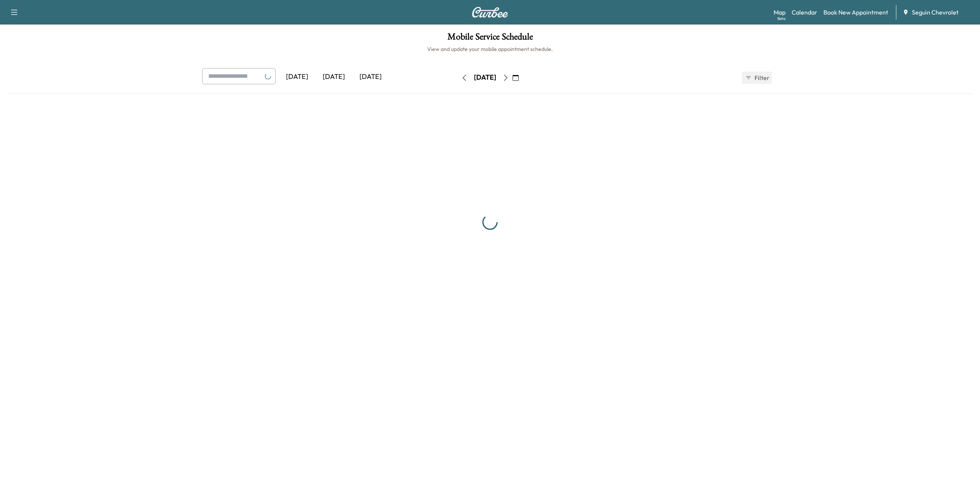  What do you see at coordinates (781, 18) in the screenshot?
I see `div: Beta` at bounding box center [781, 18].